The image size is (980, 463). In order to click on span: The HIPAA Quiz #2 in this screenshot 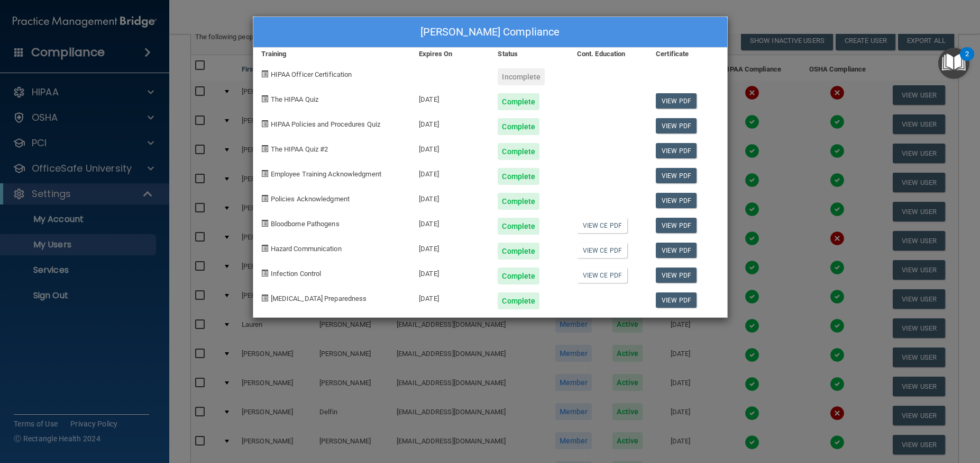, I will do `click(300, 148)`.